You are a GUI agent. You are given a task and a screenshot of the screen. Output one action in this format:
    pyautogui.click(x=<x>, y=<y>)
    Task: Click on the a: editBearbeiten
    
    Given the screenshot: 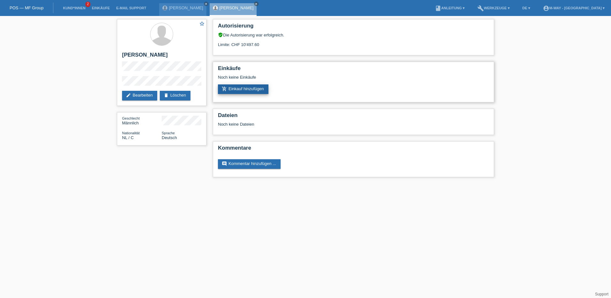 What is the action you would take?
    pyautogui.click(x=140, y=95)
    